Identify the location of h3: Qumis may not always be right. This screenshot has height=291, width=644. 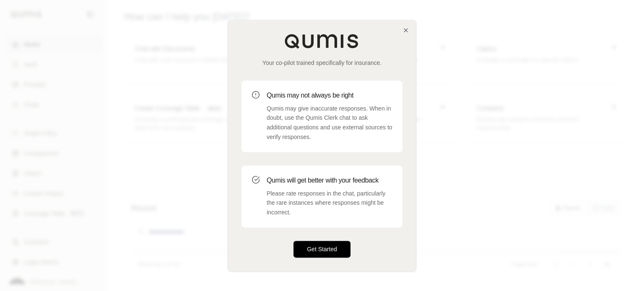
(330, 95).